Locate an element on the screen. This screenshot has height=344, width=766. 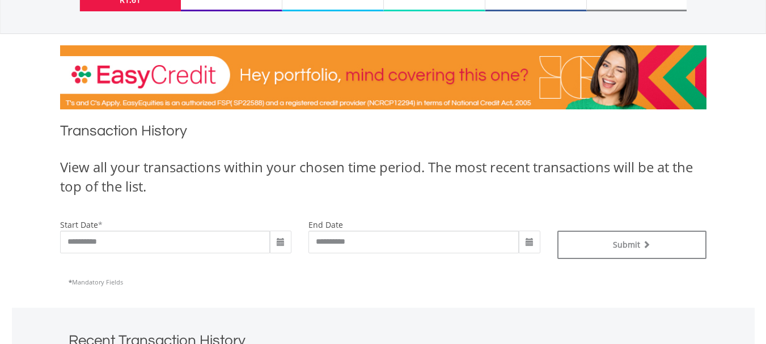
label: end date is located at coordinates (325, 224).